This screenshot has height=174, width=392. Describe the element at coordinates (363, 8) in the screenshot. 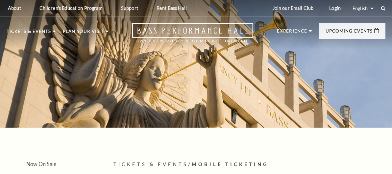

I see `select: Select:` at that location.